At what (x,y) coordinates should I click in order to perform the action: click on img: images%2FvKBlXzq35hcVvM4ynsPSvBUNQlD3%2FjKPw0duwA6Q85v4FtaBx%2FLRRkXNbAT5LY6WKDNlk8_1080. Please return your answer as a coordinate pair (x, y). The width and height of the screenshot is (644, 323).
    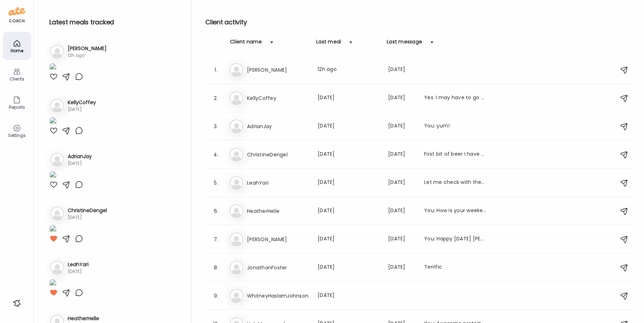
    Looking at the image, I should click on (53, 175).